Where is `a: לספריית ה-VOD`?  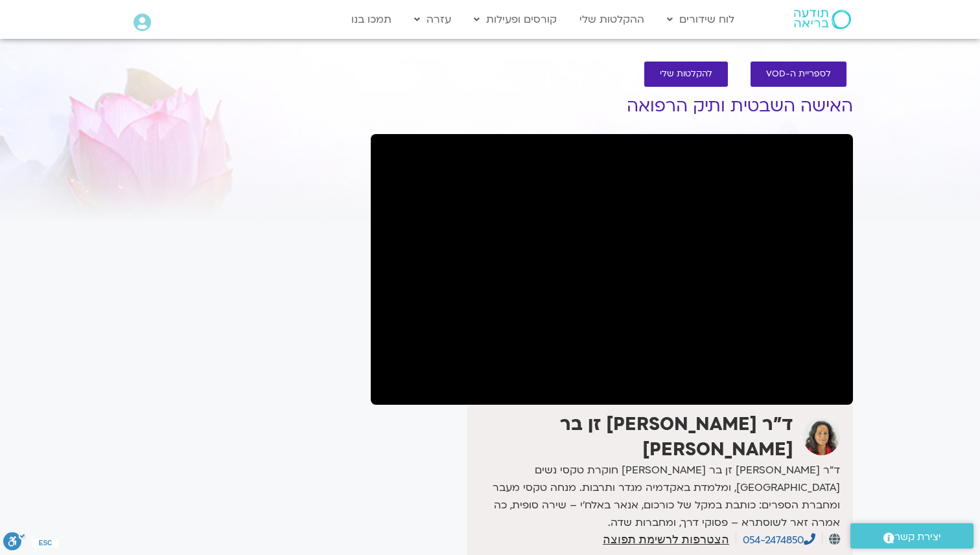 a: לספריית ה-VOD is located at coordinates (798, 74).